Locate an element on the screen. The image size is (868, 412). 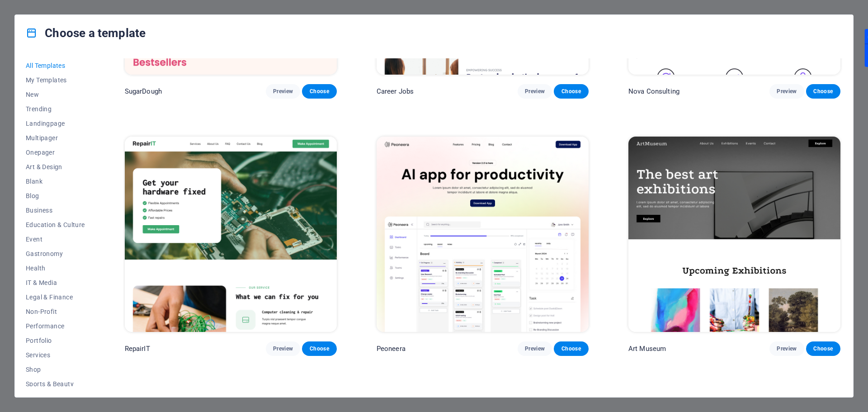
button: Event is located at coordinates (55, 239).